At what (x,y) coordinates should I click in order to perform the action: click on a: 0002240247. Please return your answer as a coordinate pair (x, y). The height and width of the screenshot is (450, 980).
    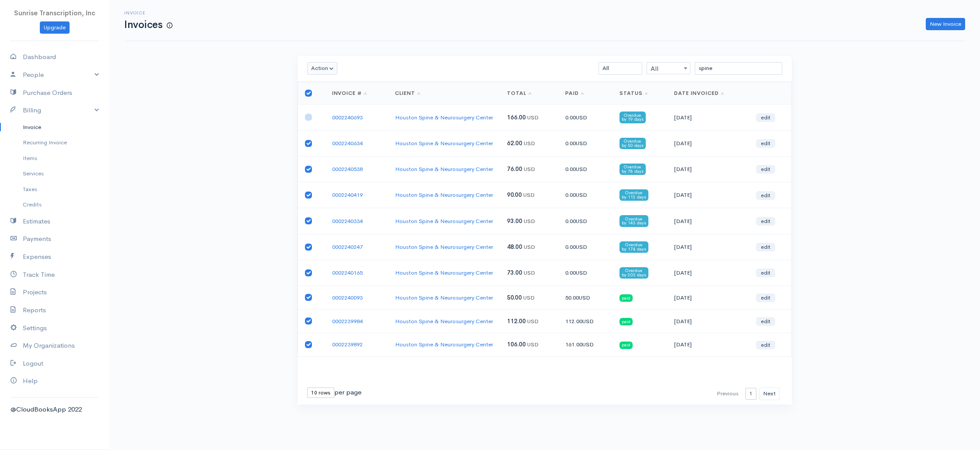
    Looking at the image, I should click on (347, 247).